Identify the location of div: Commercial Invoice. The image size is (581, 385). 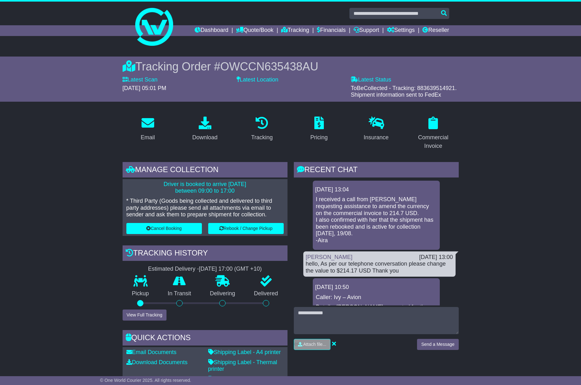
(434, 142).